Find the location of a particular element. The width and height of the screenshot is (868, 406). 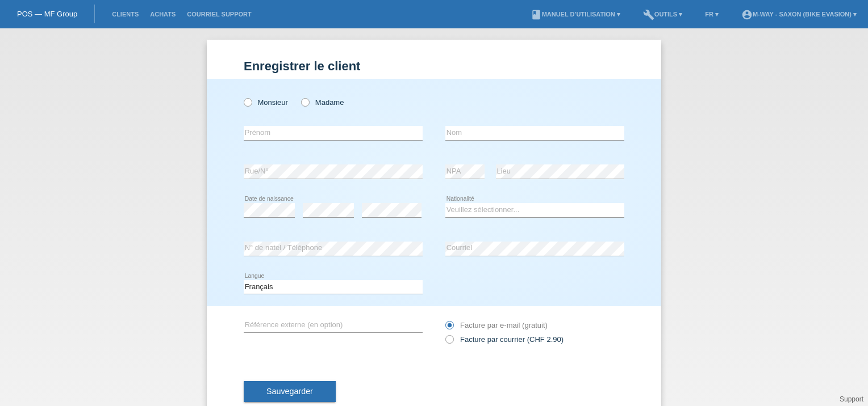

a: Courriel Support is located at coordinates (218, 14).